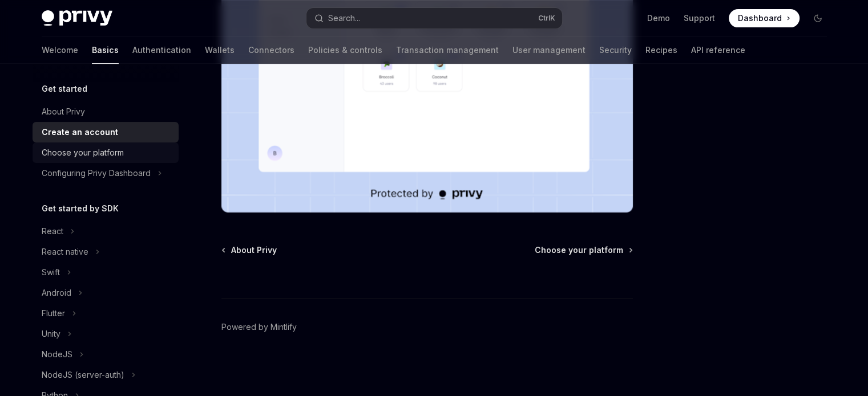 This screenshot has width=868, height=396. What do you see at coordinates (57, 355) in the screenshot?
I see `div: NodeJS` at bounding box center [57, 355].